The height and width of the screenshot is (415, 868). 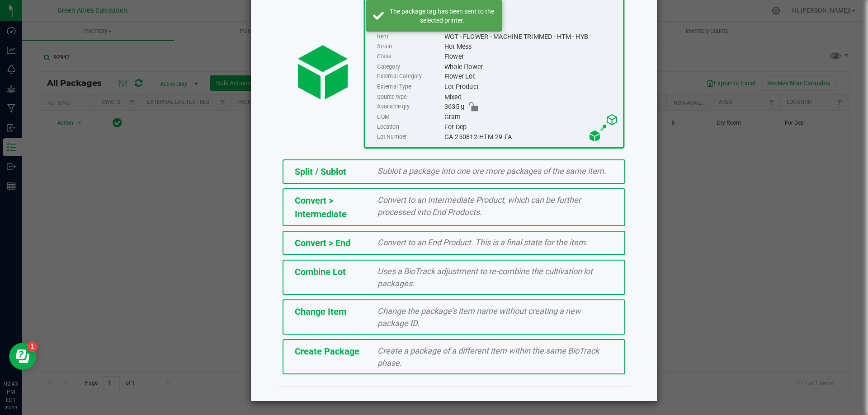 What do you see at coordinates (409, 46) in the screenshot?
I see `label: Strain` at bounding box center [409, 46].